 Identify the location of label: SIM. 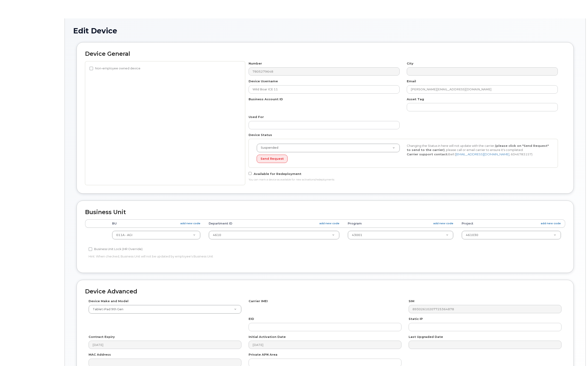
(412, 301).